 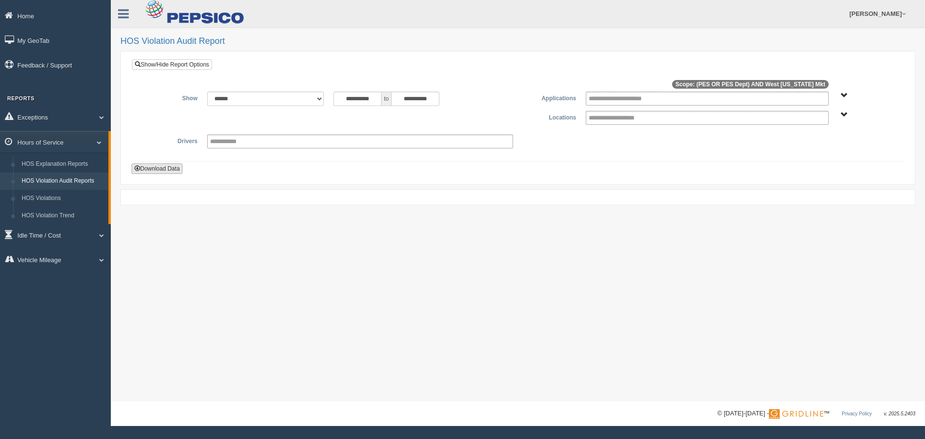 What do you see at coordinates (900, 413) in the screenshot?
I see `span: v. 2025.5.2403` at bounding box center [900, 413].